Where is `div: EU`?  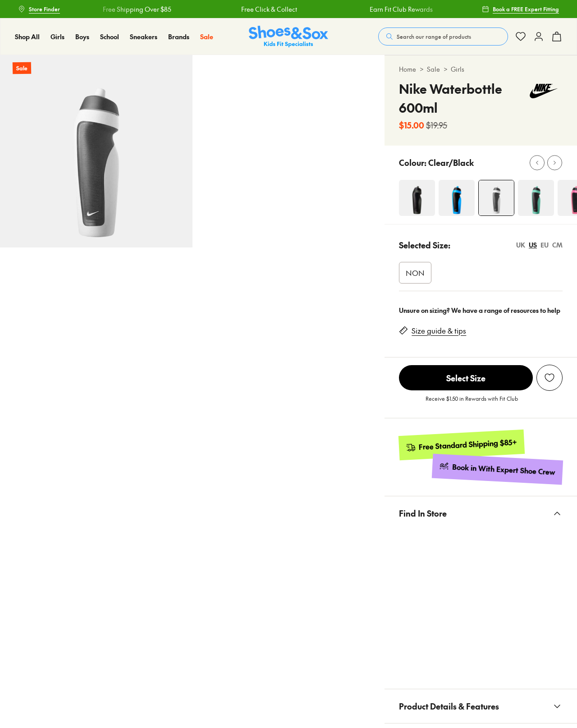
div: EU is located at coordinates (544, 245).